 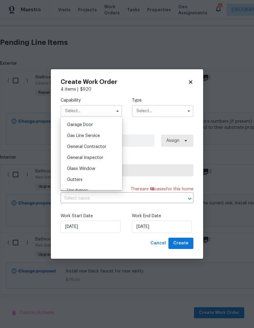 I want to click on span: Glass Window, so click(x=81, y=168).